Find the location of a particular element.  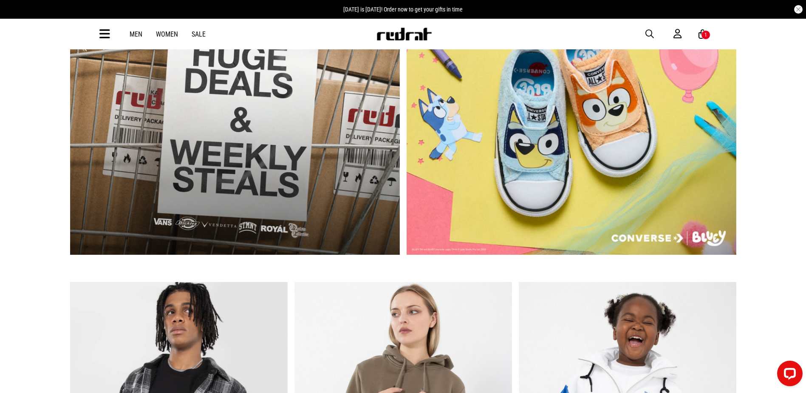

div: 1 is located at coordinates (706, 35).